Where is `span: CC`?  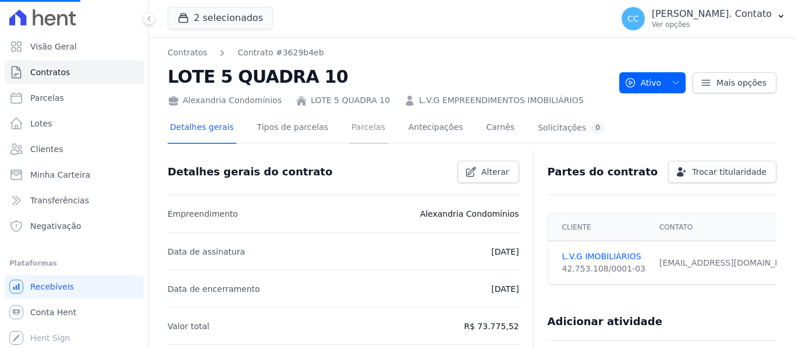 span: CC is located at coordinates (633, 19).